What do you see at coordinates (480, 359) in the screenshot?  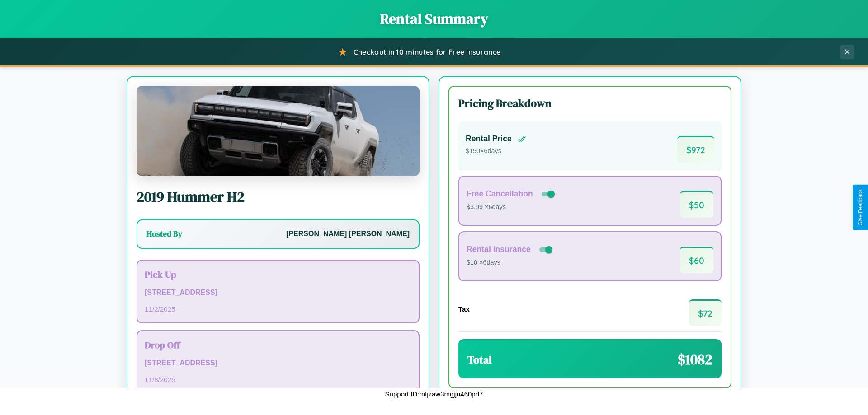 I see `h3: Total` at bounding box center [480, 359].